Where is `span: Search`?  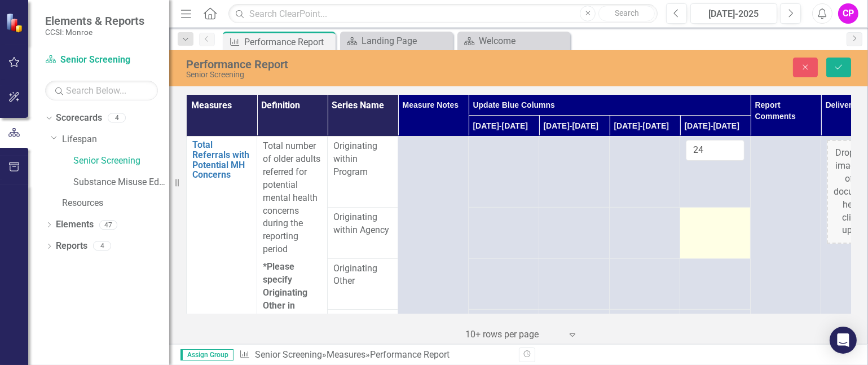 span: Search is located at coordinates (626, 13).